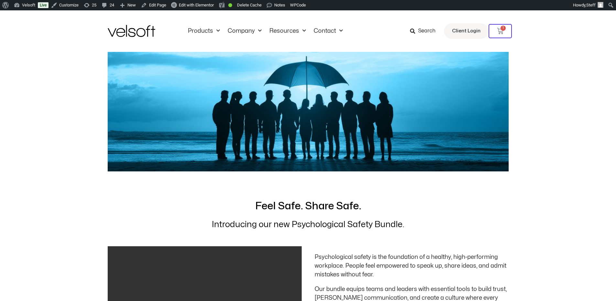  What do you see at coordinates (427, 31) in the screenshot?
I see `span: Search` at bounding box center [427, 31].